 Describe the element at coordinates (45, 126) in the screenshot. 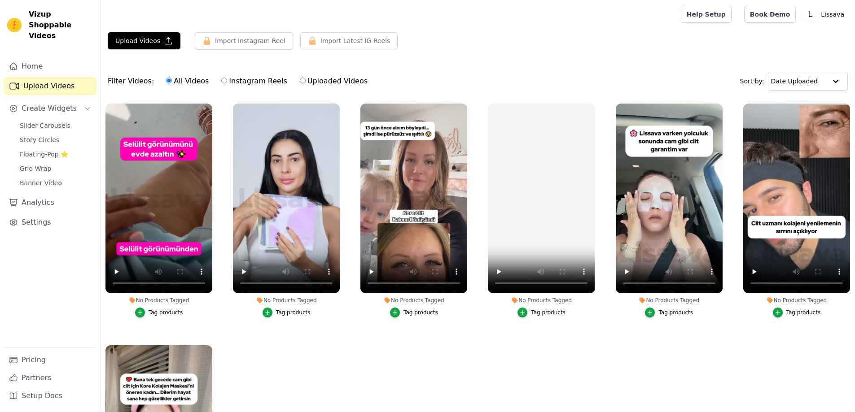

I see `span: Slider Carousels` at that location.